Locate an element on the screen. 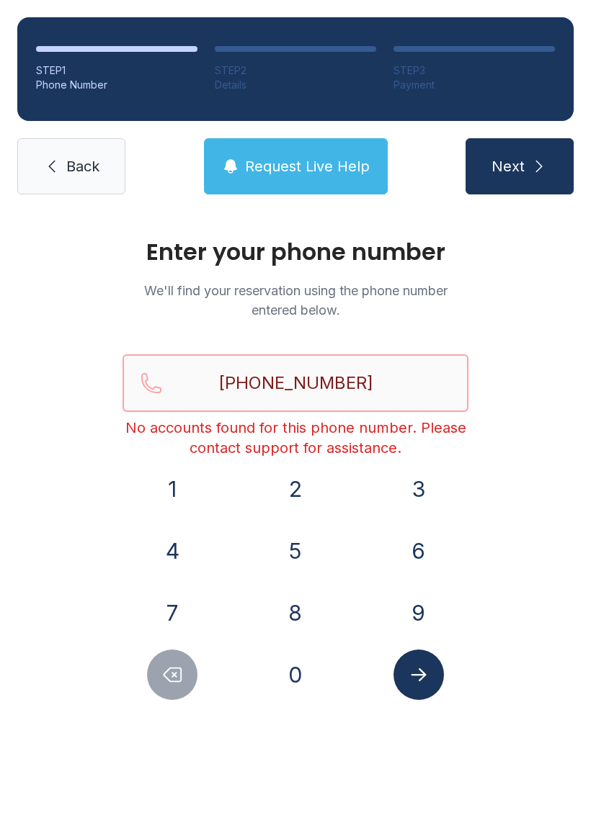  p: We'll find your reservation using the phone number entered below. is located at coordinates (295, 300).